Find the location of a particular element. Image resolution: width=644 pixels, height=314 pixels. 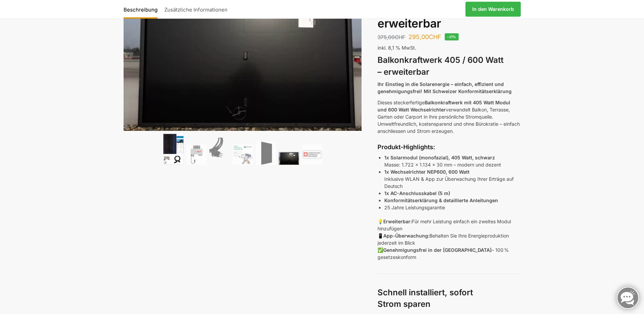

img: TommaTech Vorderseite is located at coordinates (266, 153).